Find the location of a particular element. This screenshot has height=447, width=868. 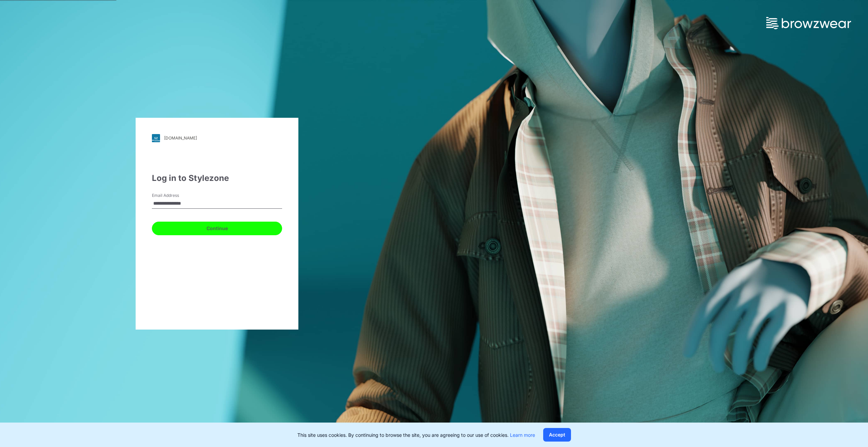

div: Log in to Stylezone is located at coordinates (217, 178).